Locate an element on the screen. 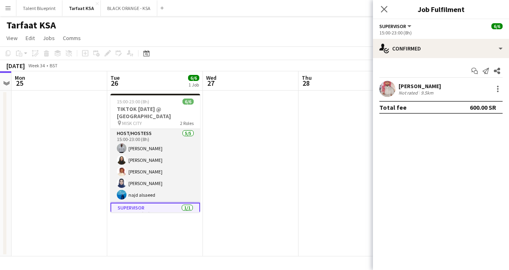 The width and height of the screenshot is (509, 270). a: View is located at coordinates (12, 38).